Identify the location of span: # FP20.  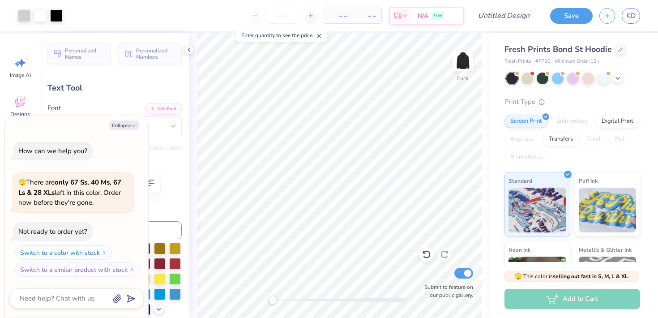
(543, 61).